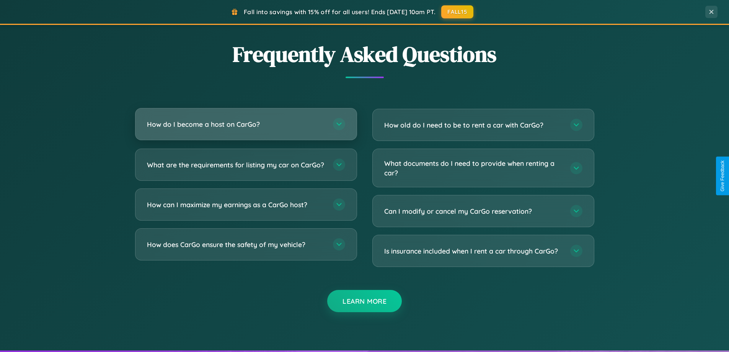 The height and width of the screenshot is (352, 729). I want to click on h2: Frequently Asked Questions, so click(365, 54).